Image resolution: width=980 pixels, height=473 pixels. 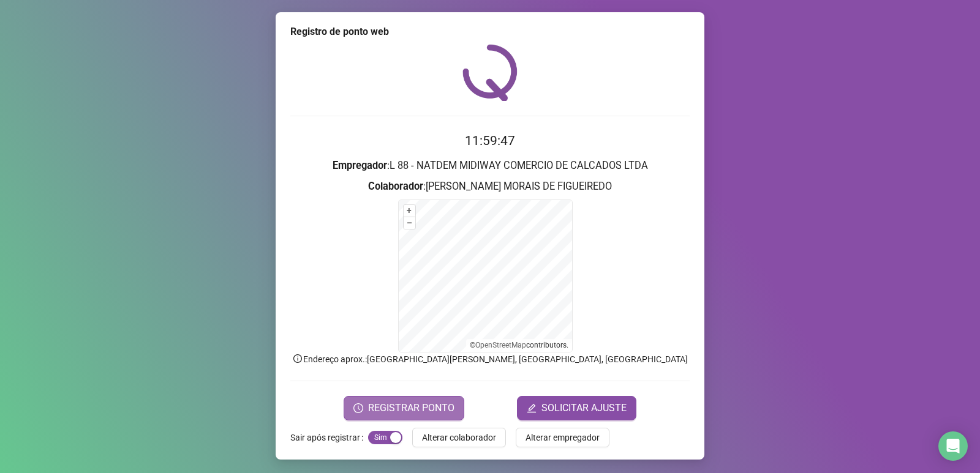 I want to click on span: Alterar empregador, so click(x=562, y=437).